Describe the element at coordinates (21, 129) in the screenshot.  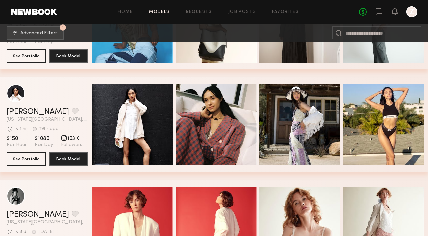
I see `div: < 1 hr` at that location.